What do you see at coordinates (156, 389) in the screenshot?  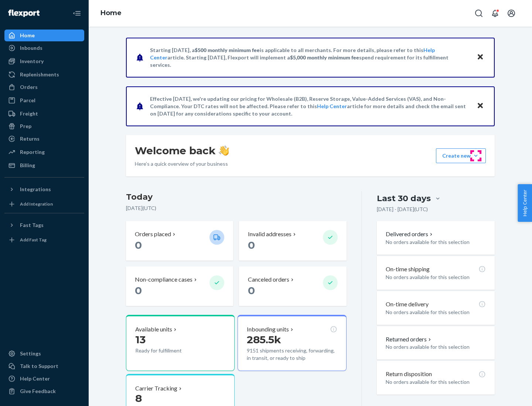 I see `p: Carrier Tracking` at bounding box center [156, 389].